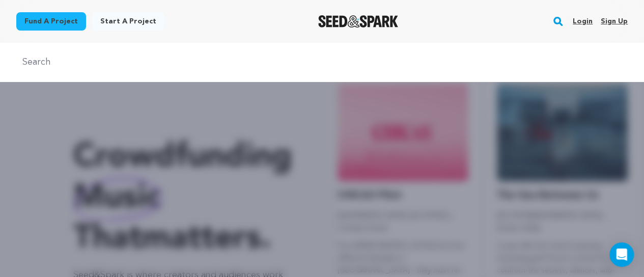 The width and height of the screenshot is (644, 277). What do you see at coordinates (358, 21) in the screenshot?
I see `a: Seed&Spark Homepage` at bounding box center [358, 21].